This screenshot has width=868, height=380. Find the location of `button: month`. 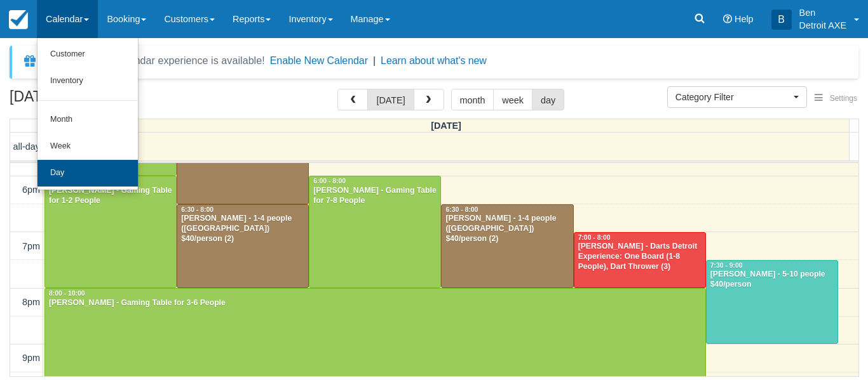

button: month is located at coordinates (473, 100).